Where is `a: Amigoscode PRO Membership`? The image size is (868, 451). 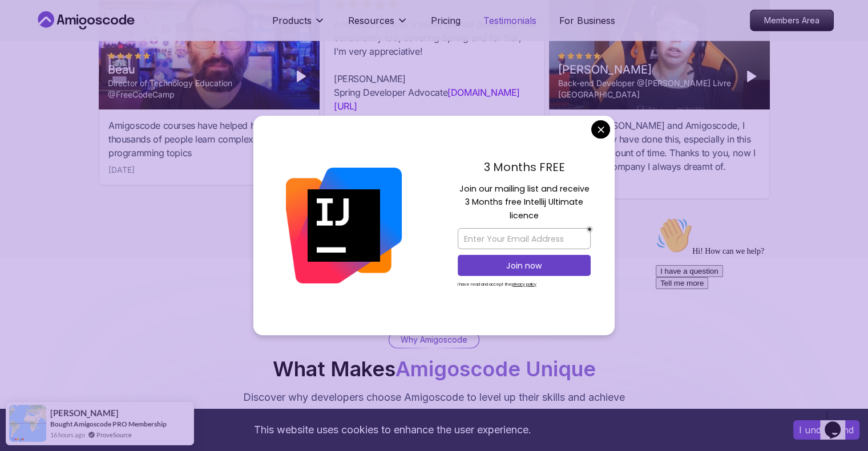
a: Amigoscode PRO Membership is located at coordinates (120, 423).